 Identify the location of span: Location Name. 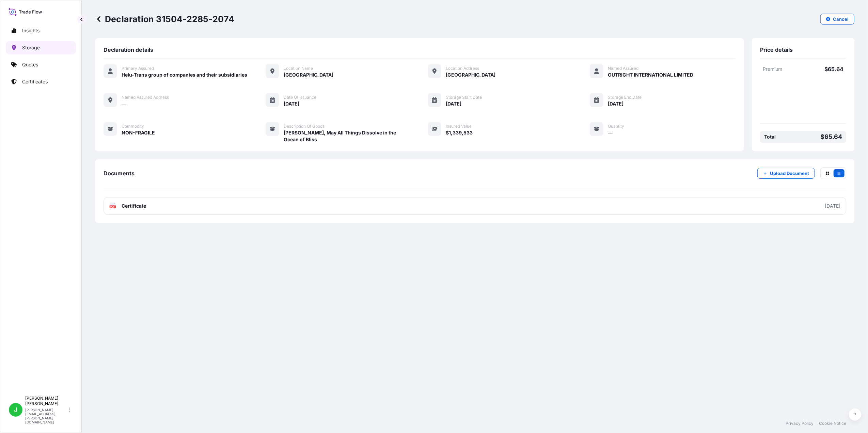
(298, 68).